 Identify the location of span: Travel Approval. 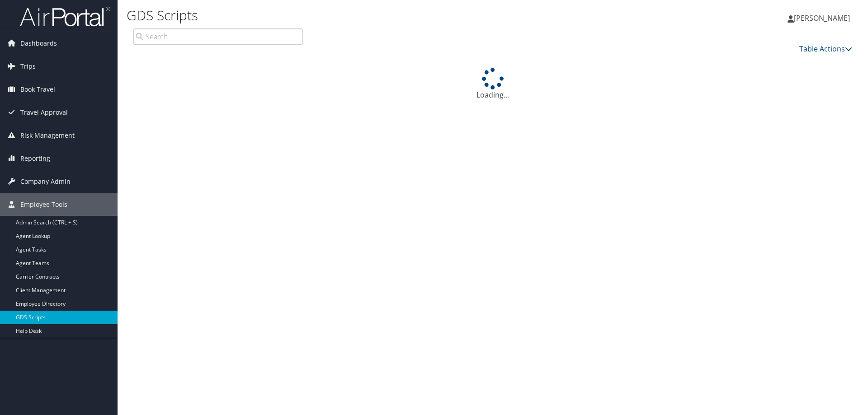
(44, 113).